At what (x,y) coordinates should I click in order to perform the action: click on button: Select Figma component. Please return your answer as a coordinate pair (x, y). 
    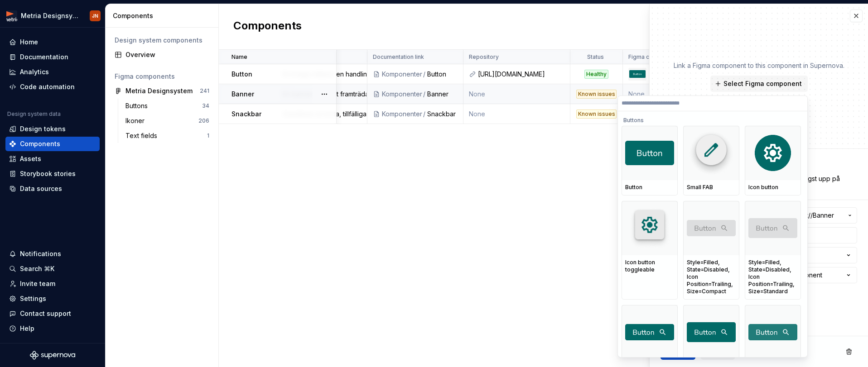
    Looking at the image, I should click on (759, 84).